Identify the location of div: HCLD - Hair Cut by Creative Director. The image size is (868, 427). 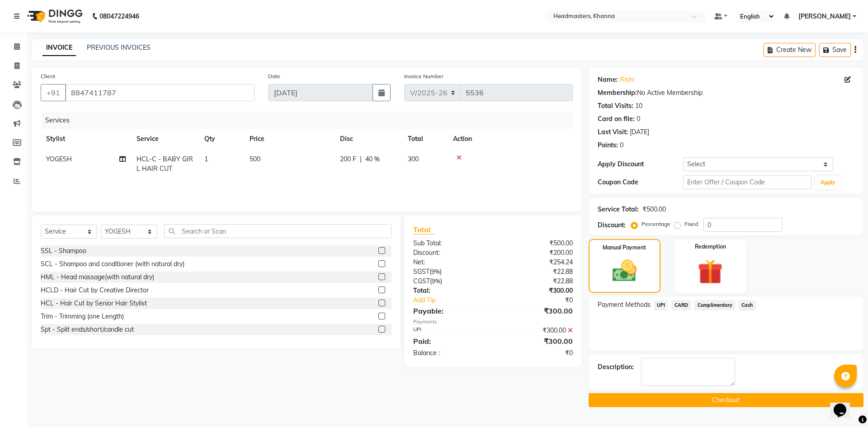
(95, 290).